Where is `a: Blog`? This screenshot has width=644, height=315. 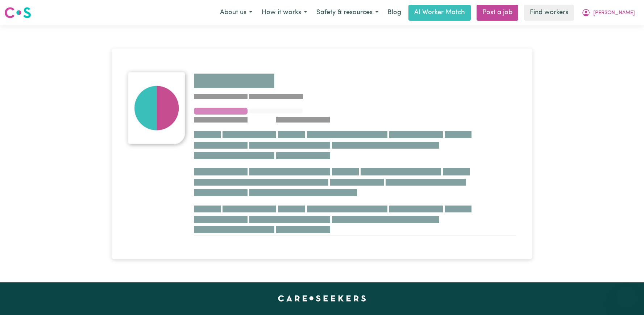 a: Blog is located at coordinates (394, 13).